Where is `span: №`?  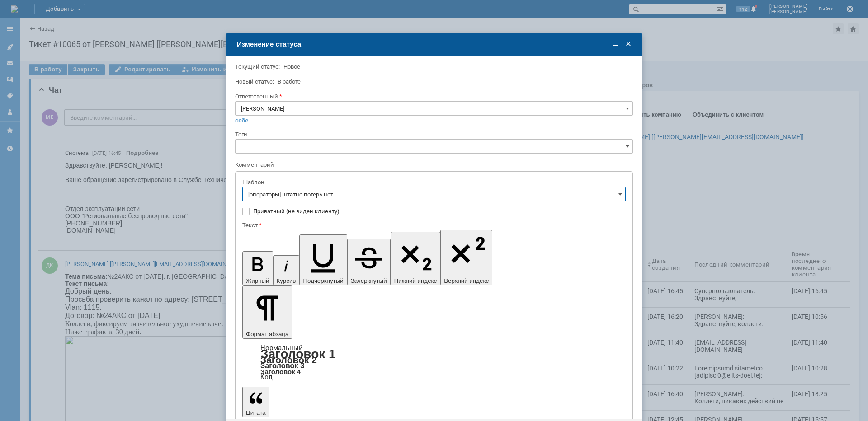
span: № is located at coordinates (35, 42).